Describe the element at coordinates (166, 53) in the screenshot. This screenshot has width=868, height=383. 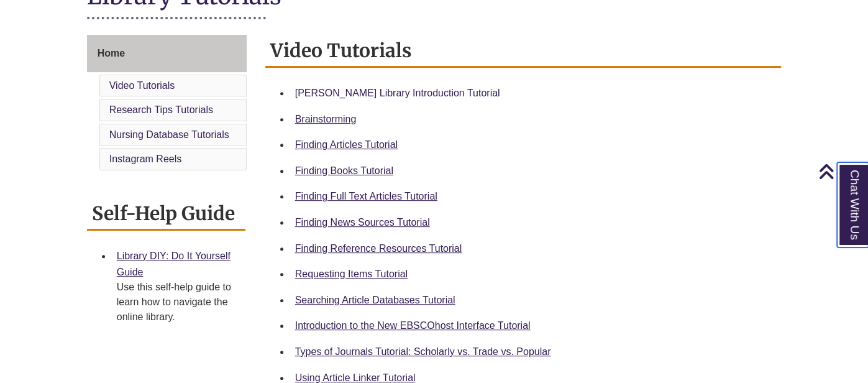
I see `a: Home` at that location.